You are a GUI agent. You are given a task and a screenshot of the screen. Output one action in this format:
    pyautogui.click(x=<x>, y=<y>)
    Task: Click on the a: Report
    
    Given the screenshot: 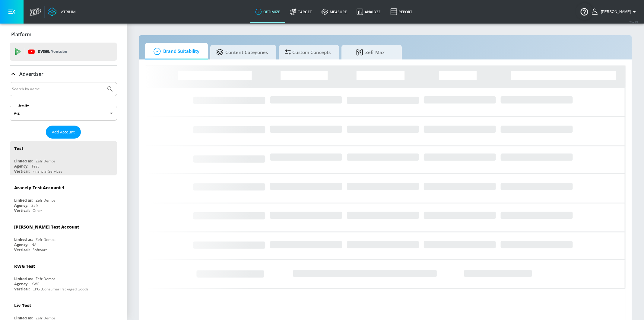 What is the action you would take?
    pyautogui.click(x=401, y=12)
    